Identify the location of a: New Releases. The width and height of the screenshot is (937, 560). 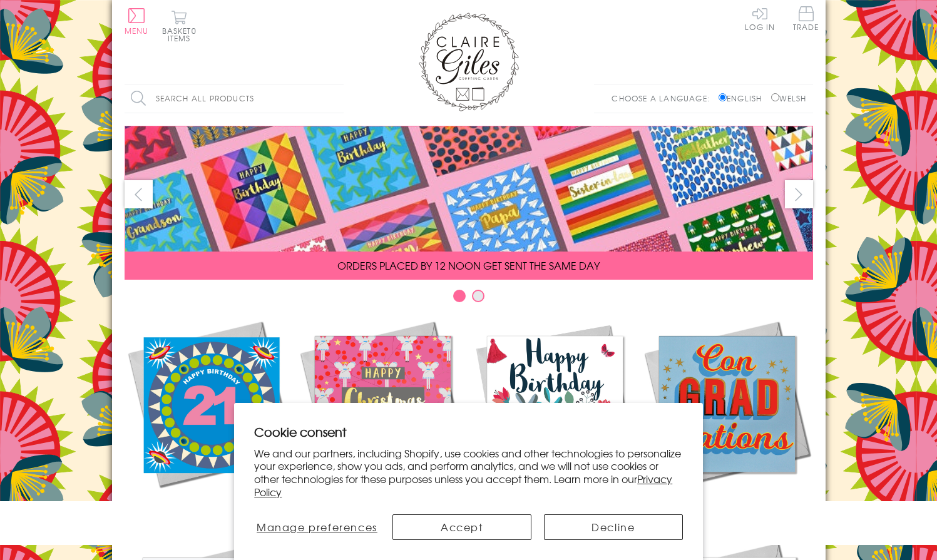
(210, 416).